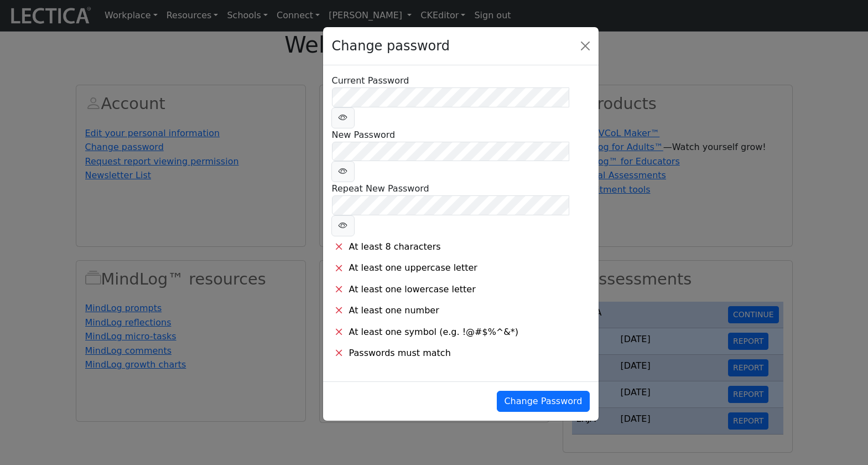 The image size is (868, 465). Describe the element at coordinates (390, 46) in the screenshot. I see `h4: Change password` at that location.